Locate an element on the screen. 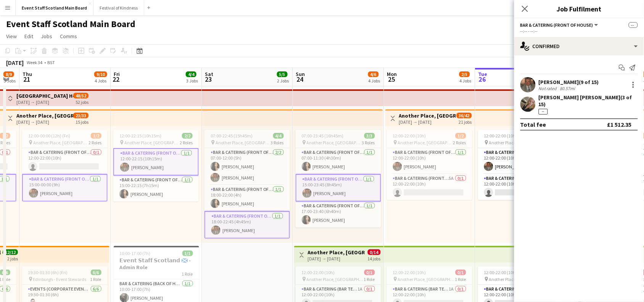  a: Jobs is located at coordinates (47, 36).